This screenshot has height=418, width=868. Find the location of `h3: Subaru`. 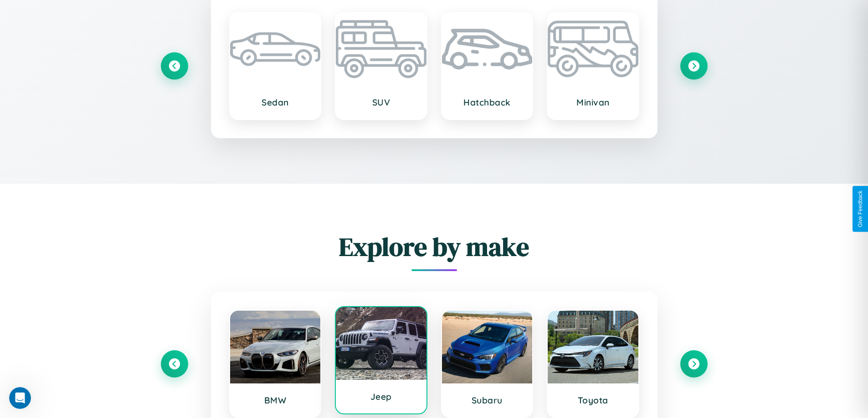

h3: Subaru is located at coordinates (487, 401).